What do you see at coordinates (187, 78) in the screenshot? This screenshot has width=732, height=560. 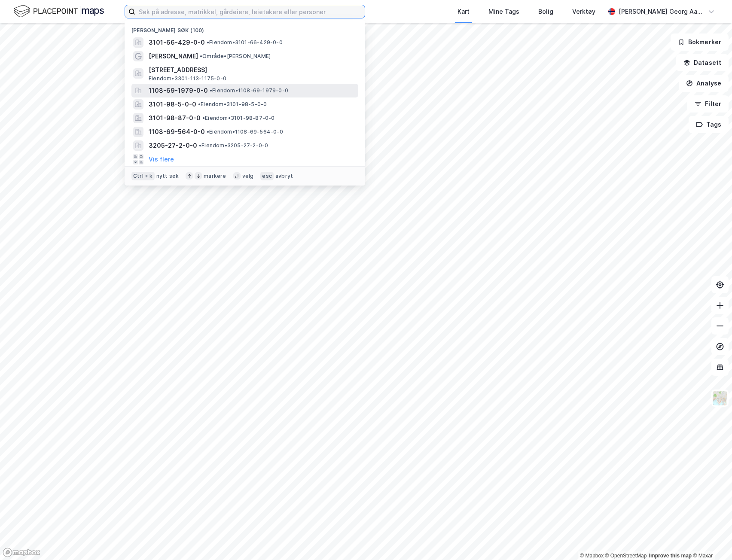 I see `span: Eiendom • 3301-113-1175-0-0` at bounding box center [187, 78].